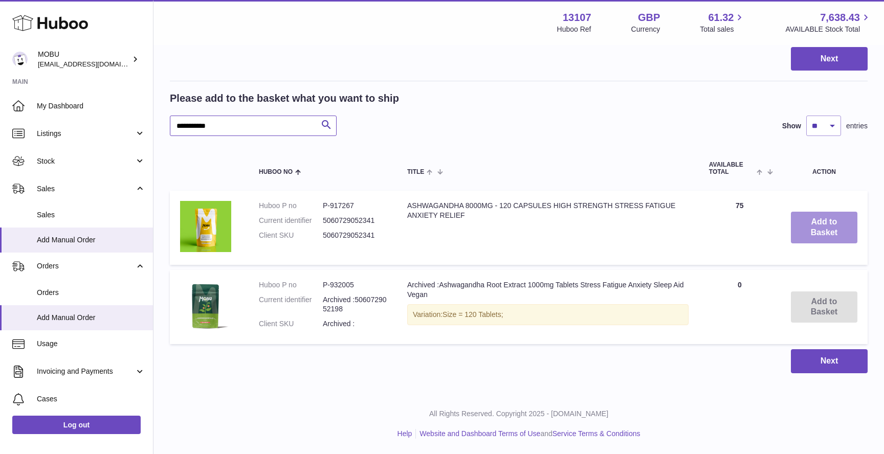 The width and height of the screenshot is (884, 454). I want to click on span: AVAILABLE Total, so click(731, 168).